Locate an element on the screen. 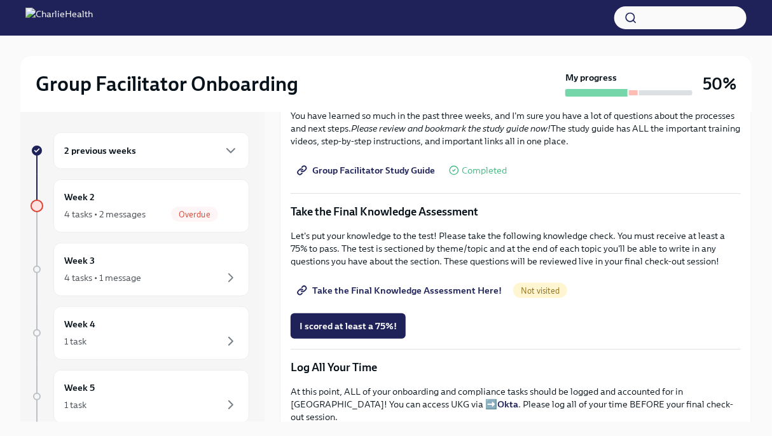 This screenshot has width=772, height=436. p: Take the Final Knowledge Assessment is located at coordinates (516, 212).